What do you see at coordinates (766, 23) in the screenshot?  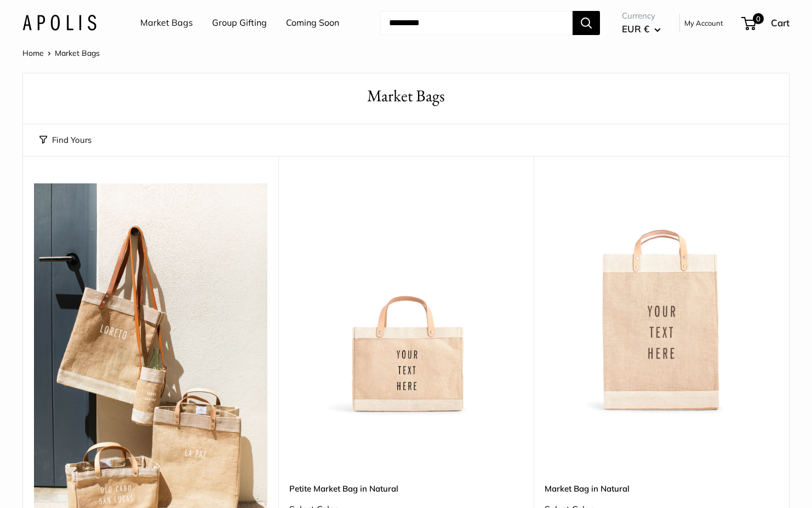 I see `a: 0 Cart` at bounding box center [766, 23].